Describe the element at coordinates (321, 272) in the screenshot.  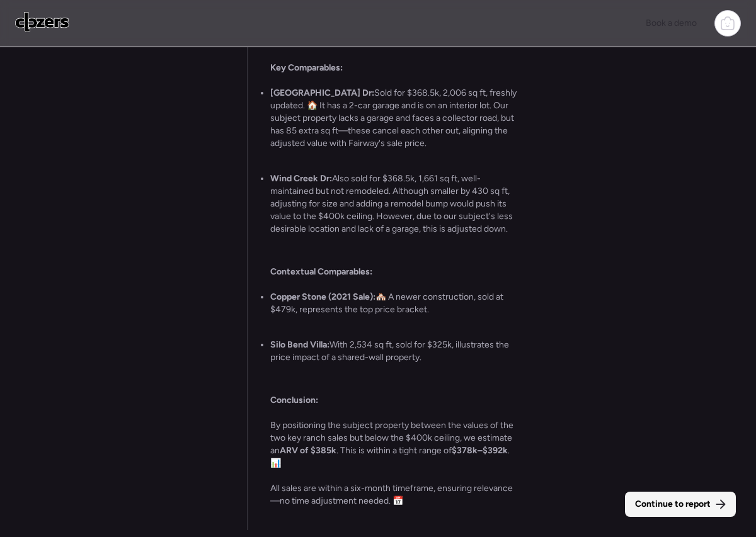
I see `strong: Contextual Comparables:` at that location.